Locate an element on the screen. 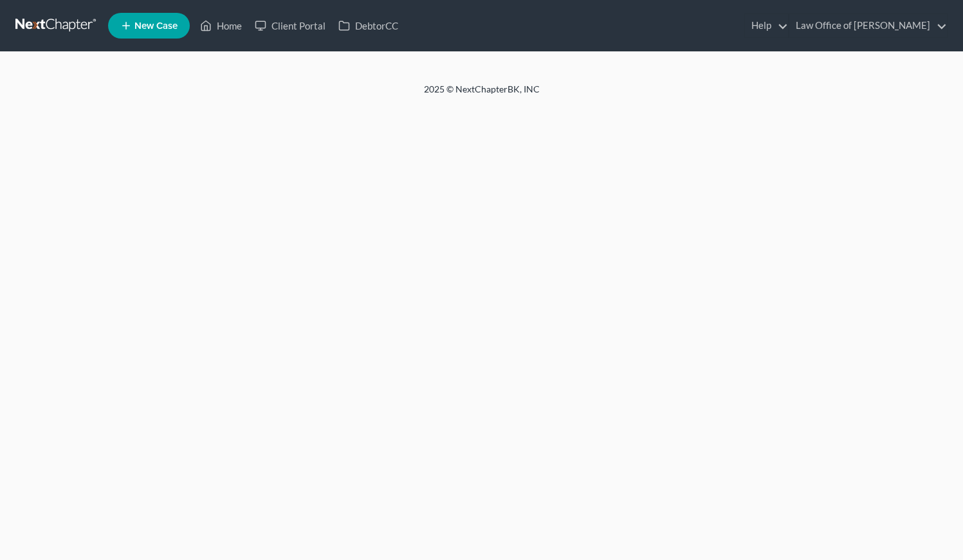 Image resolution: width=963 pixels, height=560 pixels. div: 2025 © NextChapterBK, INC is located at coordinates (482, 94).